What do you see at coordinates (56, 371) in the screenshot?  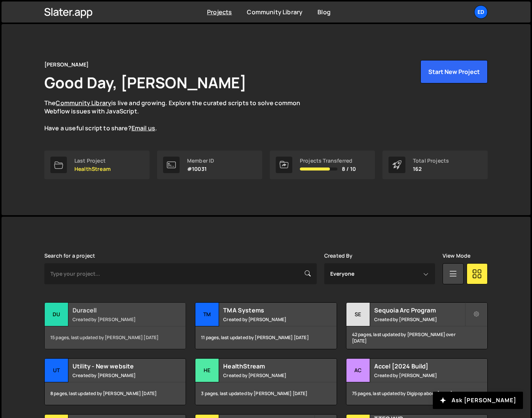 I see `div: Ut` at bounding box center [56, 371].